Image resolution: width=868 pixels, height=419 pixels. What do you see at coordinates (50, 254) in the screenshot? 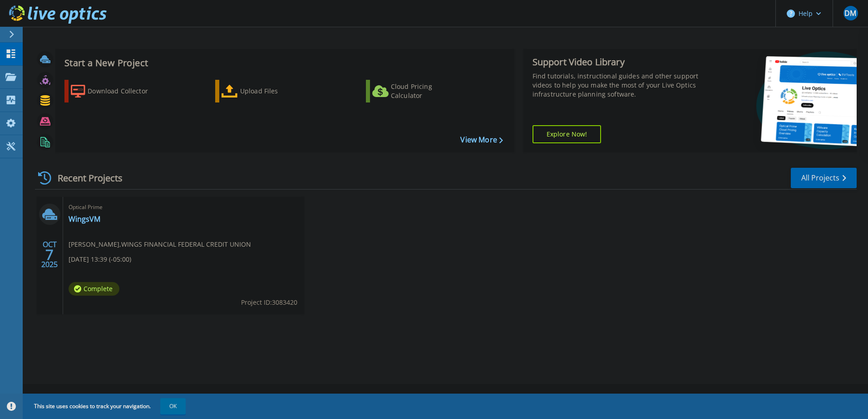
I see `span: 7` at bounding box center [50, 254].